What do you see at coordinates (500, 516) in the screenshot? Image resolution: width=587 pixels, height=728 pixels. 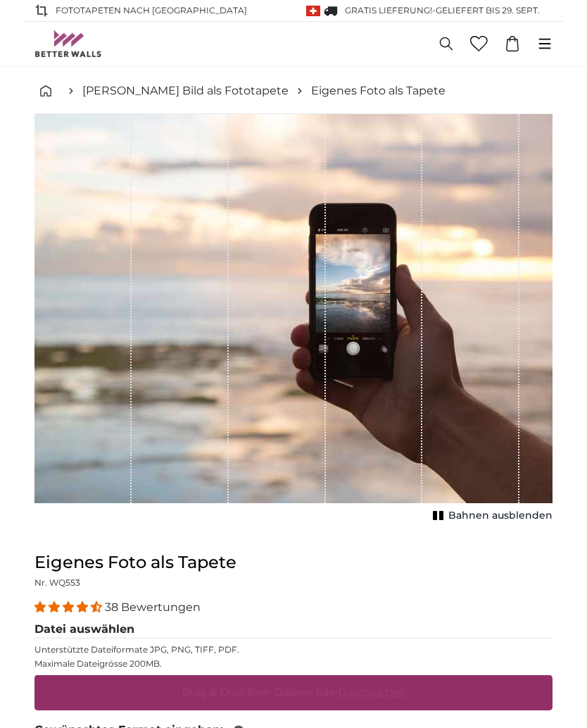 I see `span: Bahnen ausblenden` at bounding box center [500, 516].